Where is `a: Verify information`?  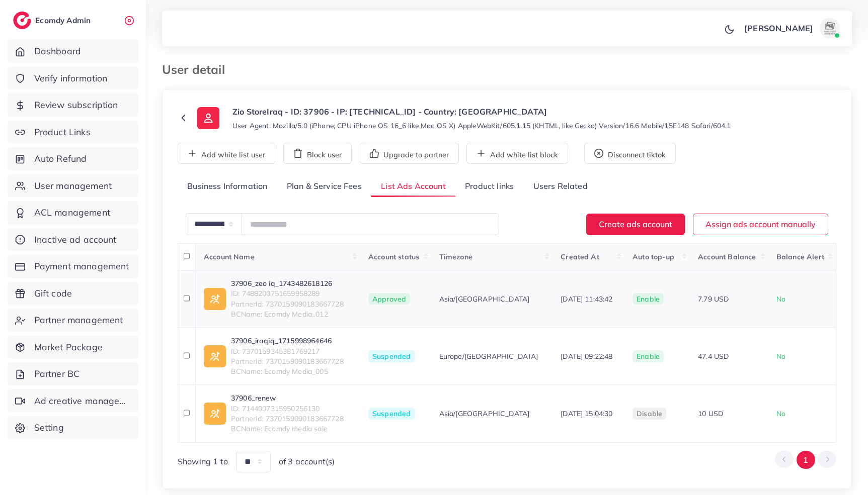
a: Verify information is located at coordinates (73, 78).